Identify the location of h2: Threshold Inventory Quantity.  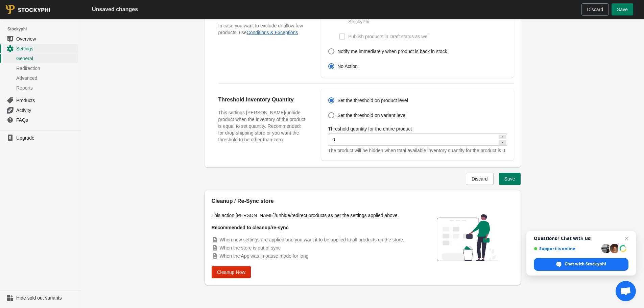
(263, 99).